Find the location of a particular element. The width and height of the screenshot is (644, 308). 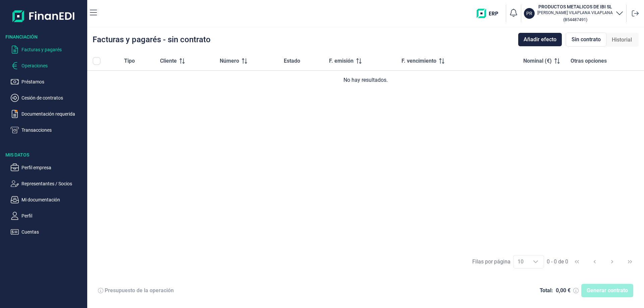

p: Mi documentación is located at coordinates (53, 200).